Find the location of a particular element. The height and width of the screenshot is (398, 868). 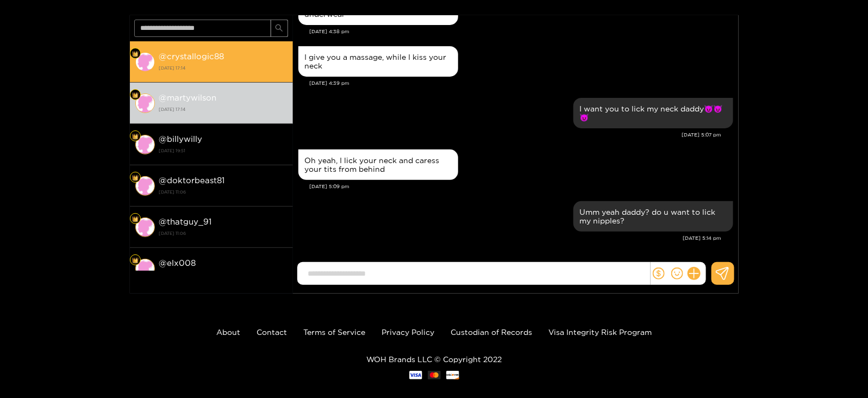

strong: @ doktorbeast81 is located at coordinates (192, 180).